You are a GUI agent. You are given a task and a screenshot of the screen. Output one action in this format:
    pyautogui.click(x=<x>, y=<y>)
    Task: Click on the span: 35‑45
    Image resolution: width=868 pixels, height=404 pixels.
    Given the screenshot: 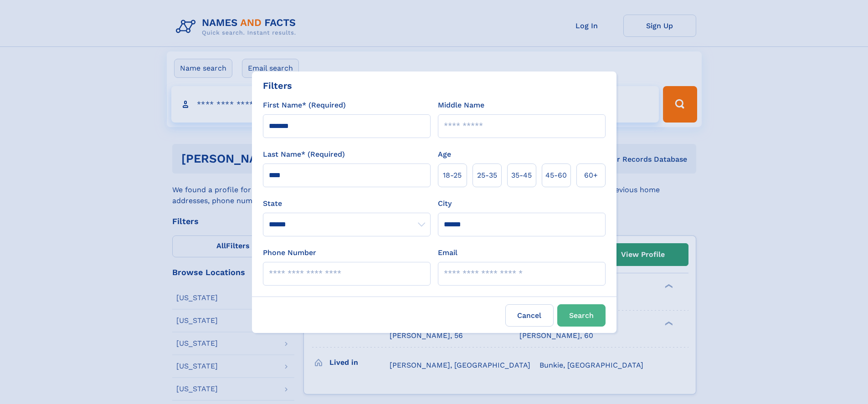 What is the action you would take?
    pyautogui.click(x=521, y=175)
    